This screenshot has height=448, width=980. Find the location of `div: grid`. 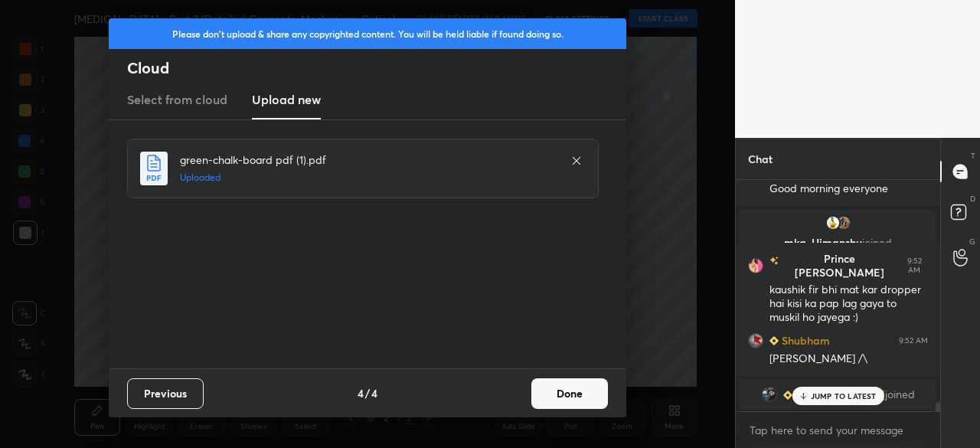

div: grid is located at coordinates (837, 296).